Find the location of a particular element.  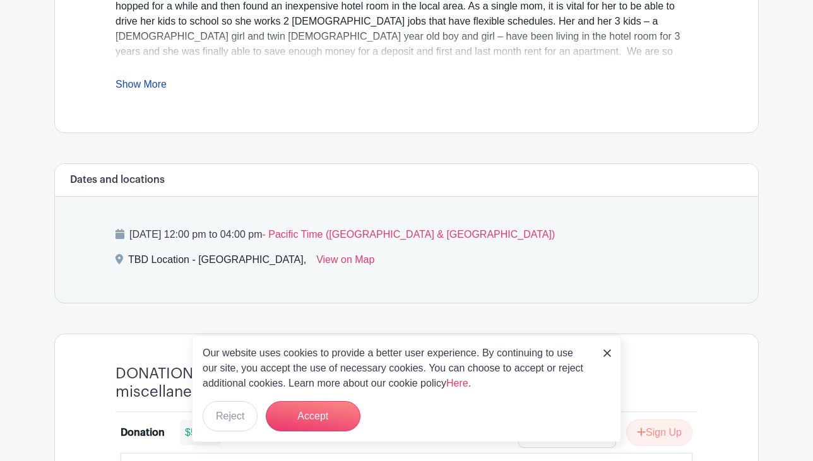

div: $50.00 is located at coordinates (200, 433).